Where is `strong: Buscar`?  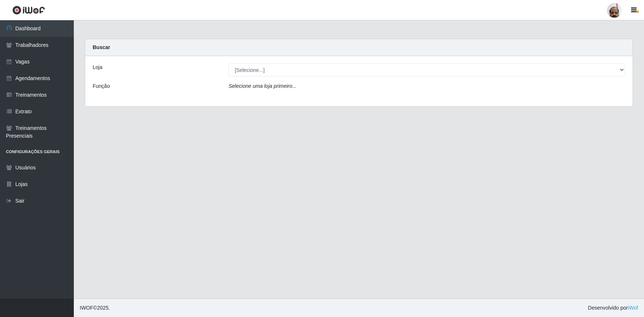
strong: Buscar is located at coordinates (101, 48).